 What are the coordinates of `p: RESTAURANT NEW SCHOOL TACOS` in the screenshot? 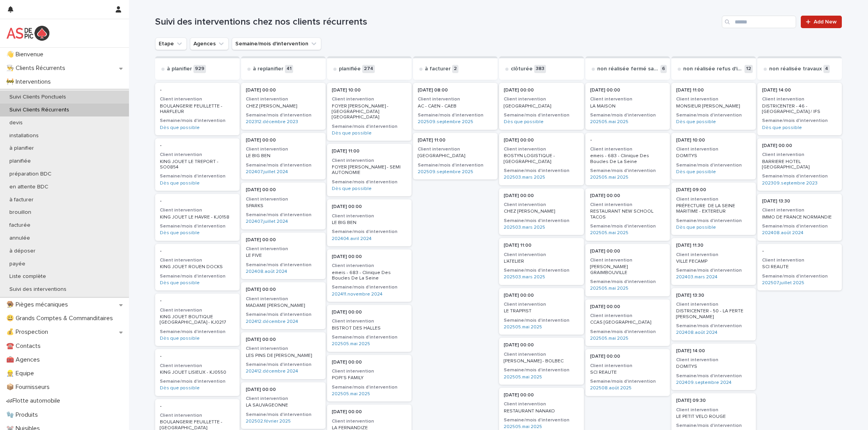 It's located at (627, 215).